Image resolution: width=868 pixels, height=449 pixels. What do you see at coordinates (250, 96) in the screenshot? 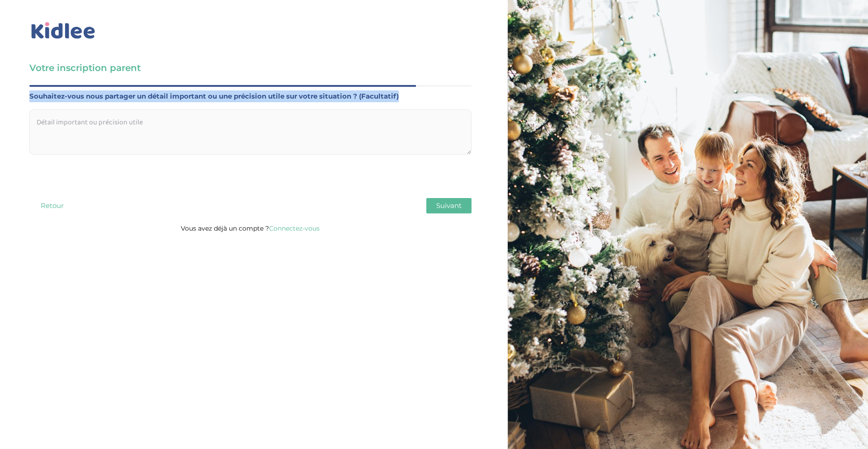
I see `label: Souhaitez-vous nous partager un détail important ou une précision utile sur votre situation ? (Fa...` at bounding box center [250, 96].